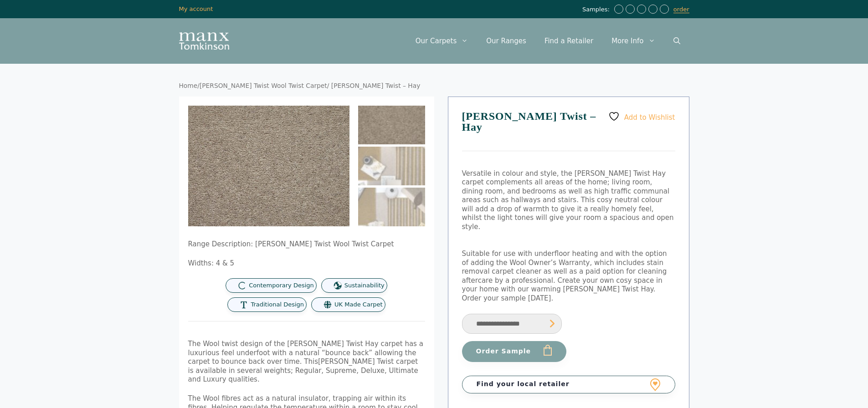 This screenshot has width=868, height=408. What do you see at coordinates (676, 41) in the screenshot?
I see `a: Open Search Bar` at bounding box center [676, 41].